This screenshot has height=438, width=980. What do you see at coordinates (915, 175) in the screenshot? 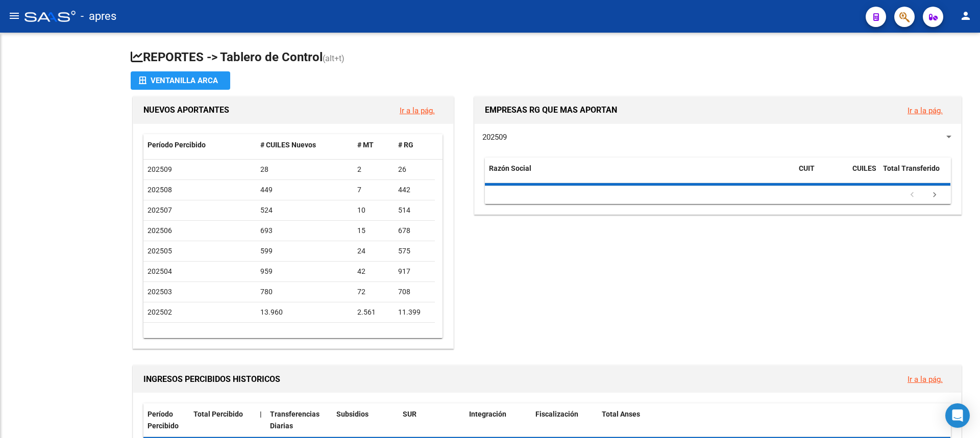
I see `datatable-header-cell: Total Transferido` at bounding box center [915, 175].